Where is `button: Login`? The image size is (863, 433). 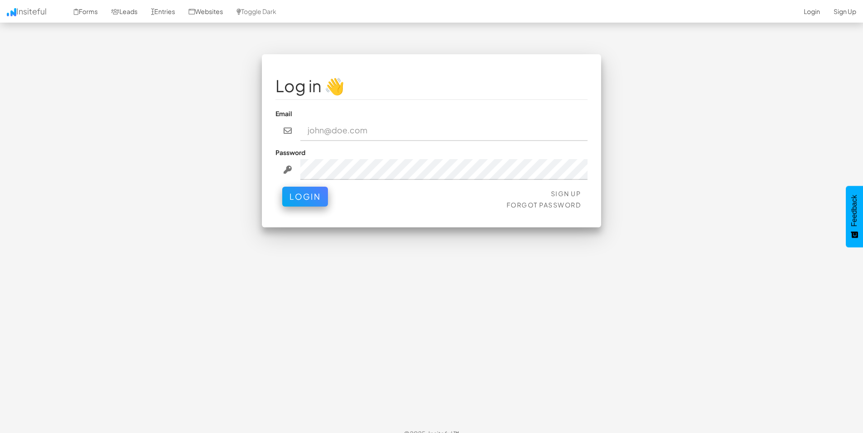
button: Login is located at coordinates (305, 197).